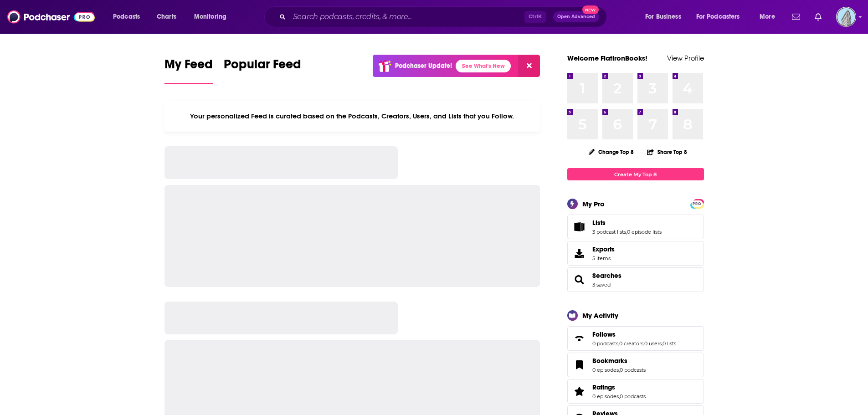 This screenshot has width=868, height=415. I want to click on span: More, so click(768, 17).